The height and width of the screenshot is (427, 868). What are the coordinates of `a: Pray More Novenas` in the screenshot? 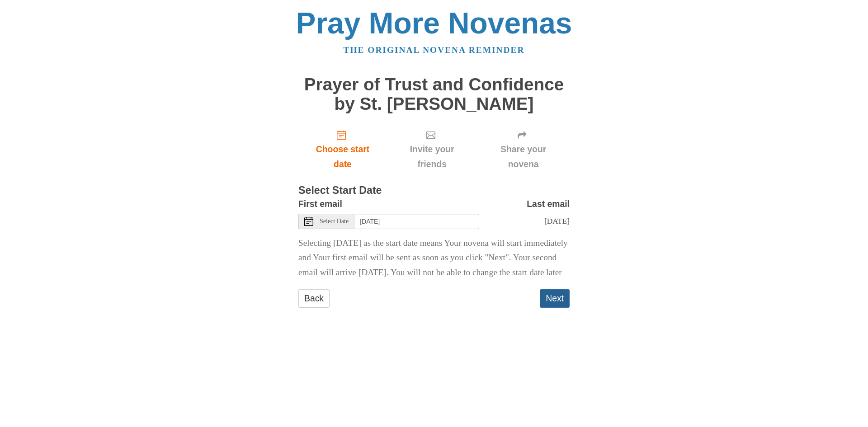 It's located at (434, 23).